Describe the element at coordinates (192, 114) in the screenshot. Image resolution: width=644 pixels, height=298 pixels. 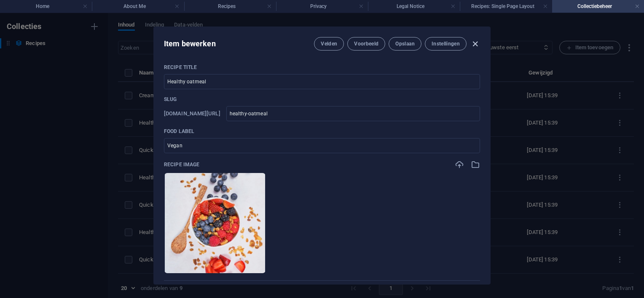
I see `h6: De slug is de URL waaronder dit item is te vinden en daarom moet deze uniek zijn.` at that location.